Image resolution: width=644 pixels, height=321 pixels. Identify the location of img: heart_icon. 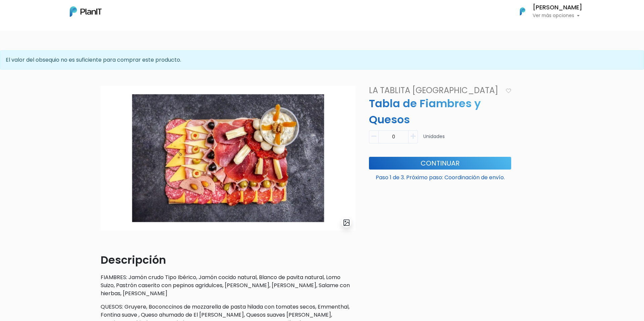
(509, 91).